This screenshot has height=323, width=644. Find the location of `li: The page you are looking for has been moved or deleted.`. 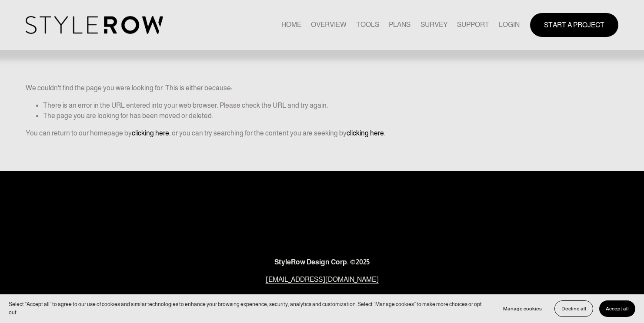

li: The page you are looking for has been moved or deleted. is located at coordinates (331, 116).